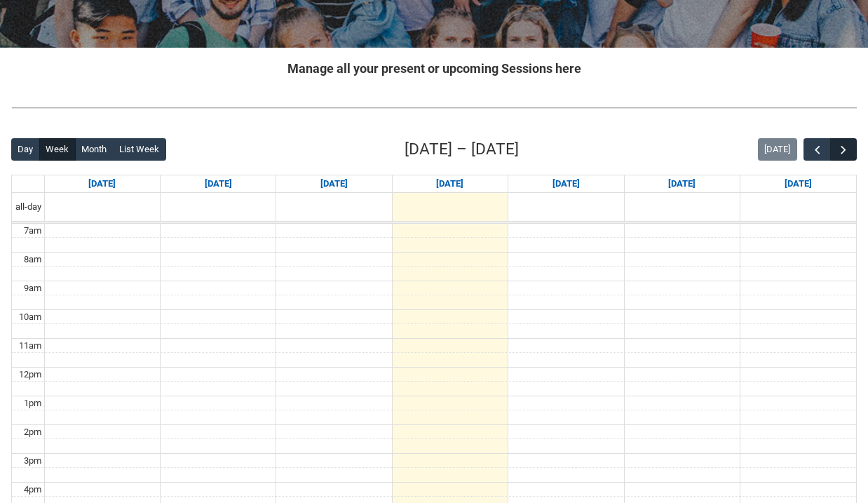 The height and width of the screenshot is (503, 868). Describe the element at coordinates (32, 460) in the screenshot. I see `div: 3pm` at that location.